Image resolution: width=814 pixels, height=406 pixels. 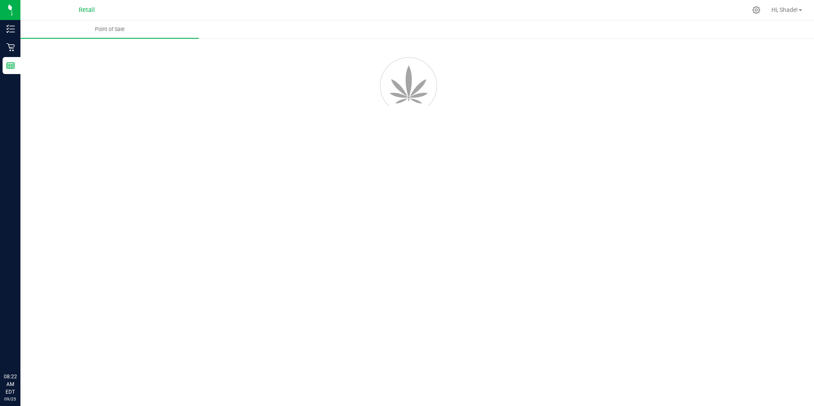 What do you see at coordinates (11, 29) in the screenshot?
I see `inline-svg: Inventory` at bounding box center [11, 29].